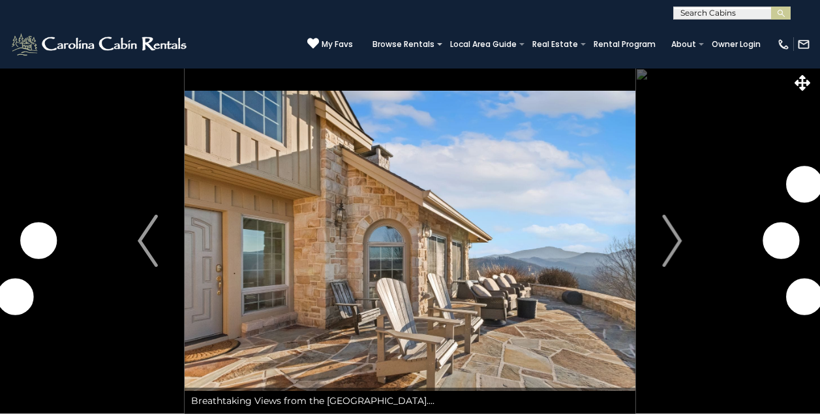 The image size is (820, 419). What do you see at coordinates (672, 241) in the screenshot?
I see `button: Next` at bounding box center [672, 241].